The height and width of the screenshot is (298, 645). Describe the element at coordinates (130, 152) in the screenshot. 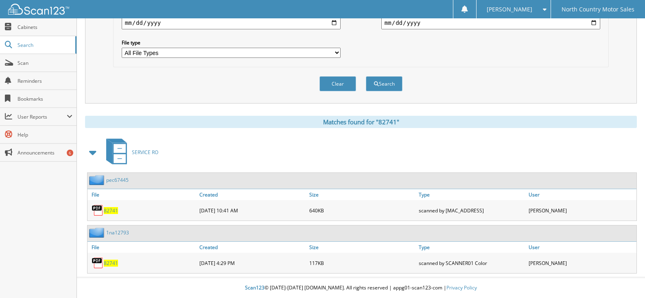

I see `a: SERVICE RO` at that location.